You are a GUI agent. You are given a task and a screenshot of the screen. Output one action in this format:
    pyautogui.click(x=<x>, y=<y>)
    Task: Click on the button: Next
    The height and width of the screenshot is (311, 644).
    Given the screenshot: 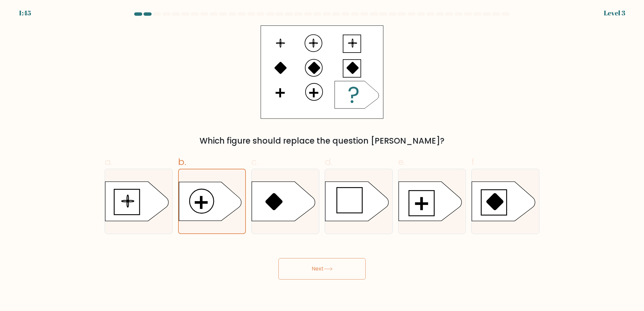 What is the action you would take?
    pyautogui.click(x=322, y=269)
    